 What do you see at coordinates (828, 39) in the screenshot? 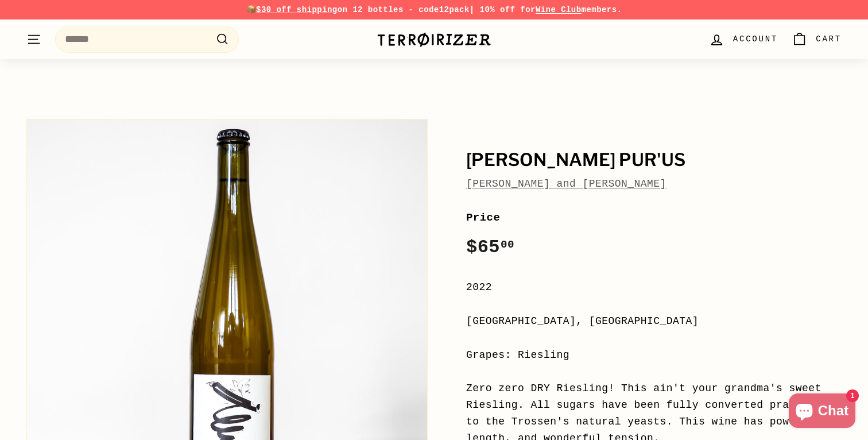
I see `span: Cart` at bounding box center [828, 39].